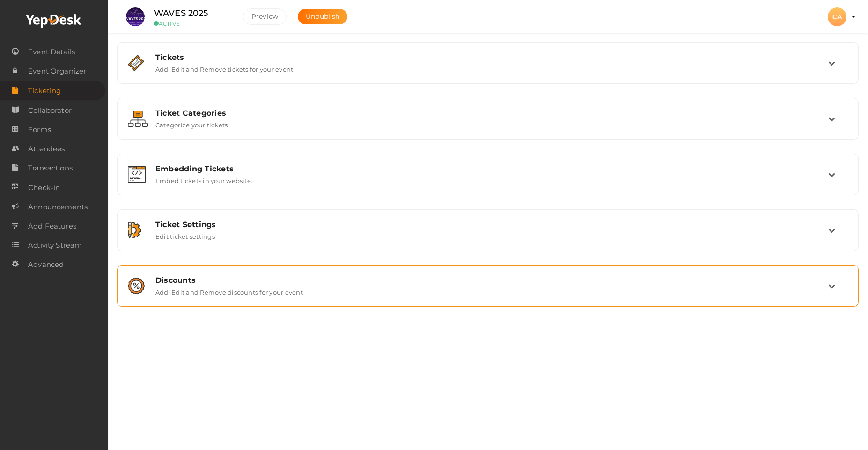 This screenshot has height=450, width=868. I want to click on a: Tickets Add, Edit and Remove tickets for your event, so click(487, 70).